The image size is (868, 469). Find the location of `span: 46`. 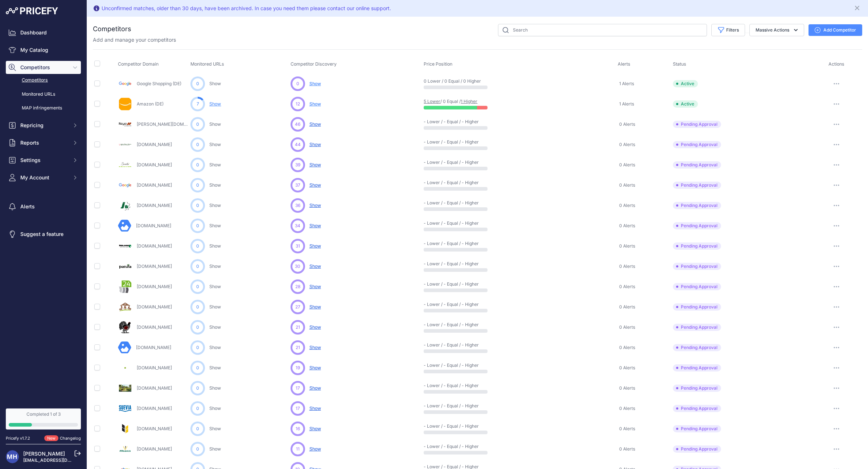

span: 46 is located at coordinates (297, 124).